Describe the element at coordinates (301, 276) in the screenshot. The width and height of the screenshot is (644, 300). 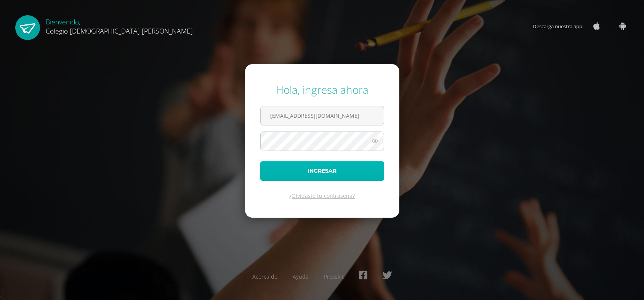
I see `a: Ayuda` at that location.